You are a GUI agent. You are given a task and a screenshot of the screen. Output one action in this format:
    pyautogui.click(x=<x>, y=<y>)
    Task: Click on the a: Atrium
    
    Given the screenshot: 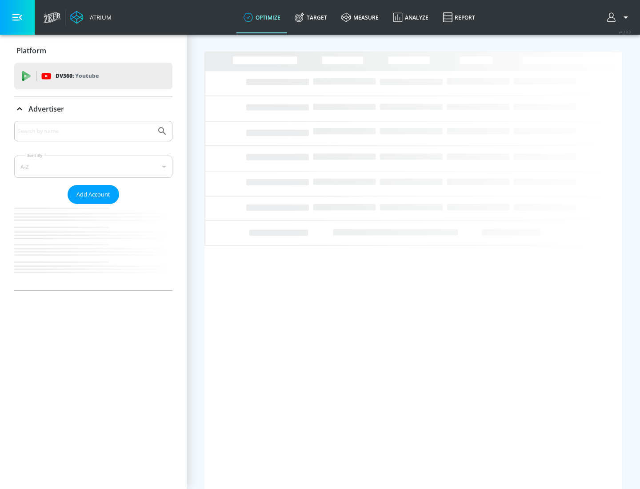 What is the action you would take?
    pyautogui.click(x=91, y=17)
    